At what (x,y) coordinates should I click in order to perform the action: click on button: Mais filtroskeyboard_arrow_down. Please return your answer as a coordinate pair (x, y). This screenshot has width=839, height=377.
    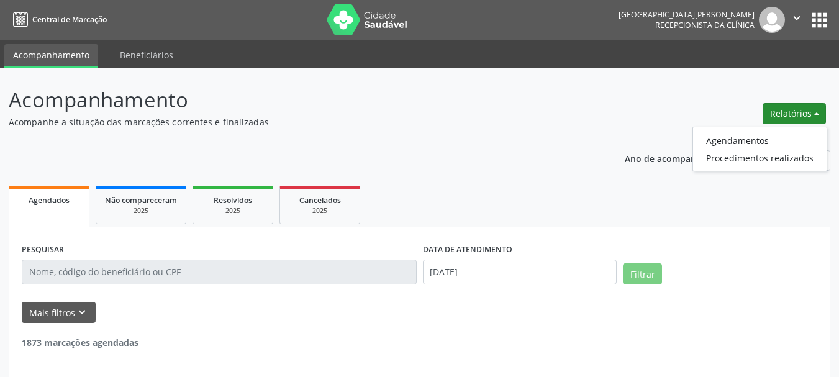
    Looking at the image, I should click on (58, 312).